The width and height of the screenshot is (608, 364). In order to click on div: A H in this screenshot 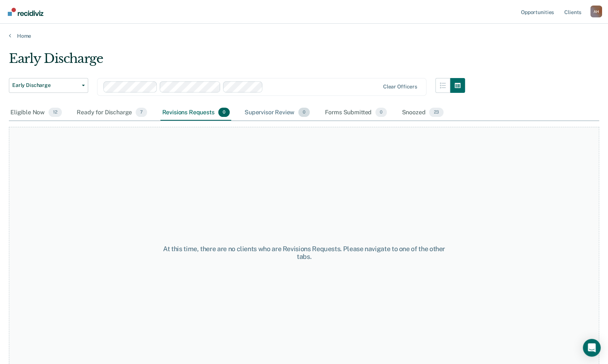, I will do `click(596, 12)`.